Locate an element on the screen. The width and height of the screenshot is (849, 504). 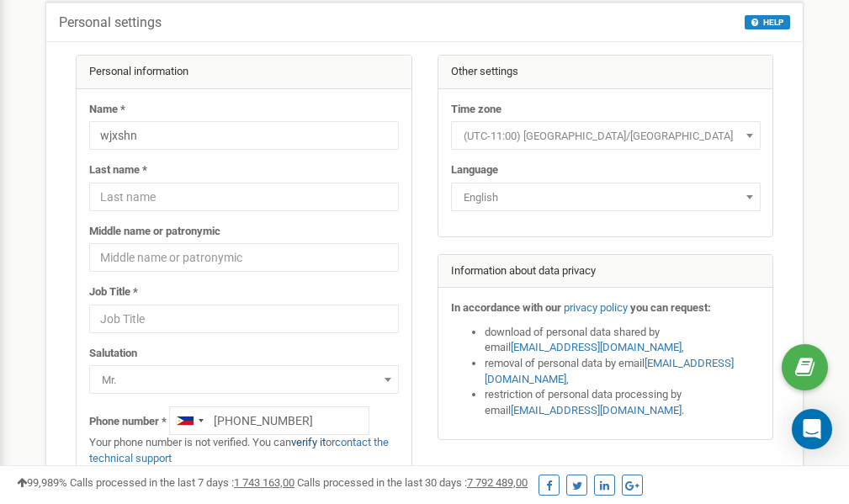
li: removal of personal data by email , is located at coordinates (623, 371).